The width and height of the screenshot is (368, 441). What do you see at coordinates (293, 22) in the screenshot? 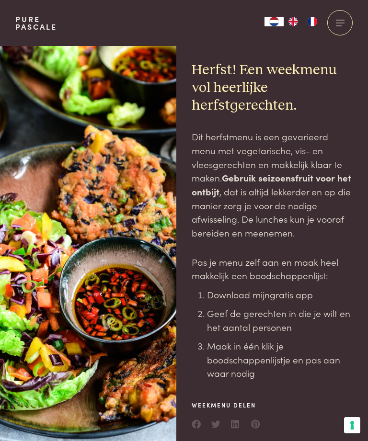
I see `aside: Language selected: Nederlands` at bounding box center [293, 22].